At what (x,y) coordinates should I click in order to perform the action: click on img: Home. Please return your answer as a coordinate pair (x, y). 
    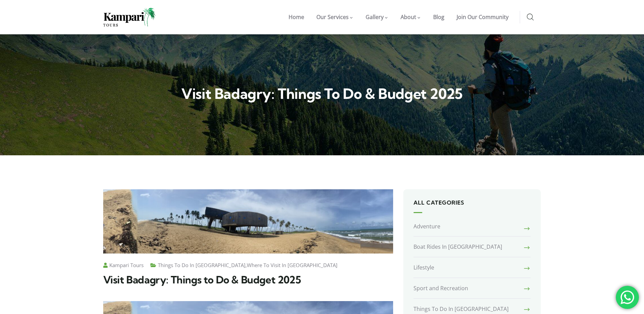
    Looking at the image, I should click on (130, 17).